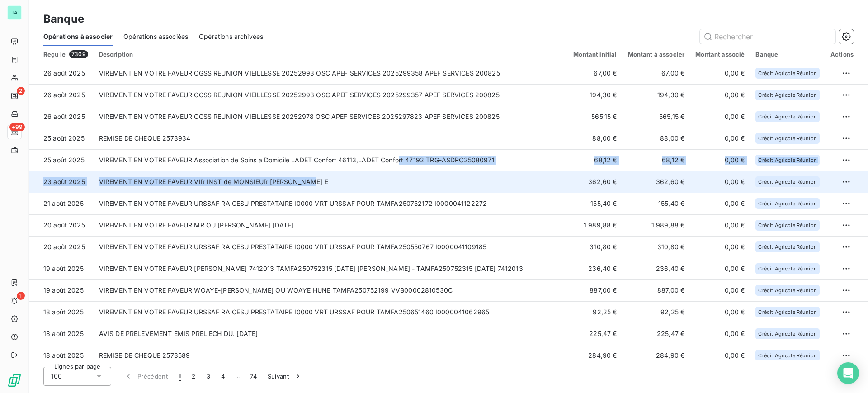 The width and height of the screenshot is (868, 393). I want to click on button: Suivant, so click(285, 377).